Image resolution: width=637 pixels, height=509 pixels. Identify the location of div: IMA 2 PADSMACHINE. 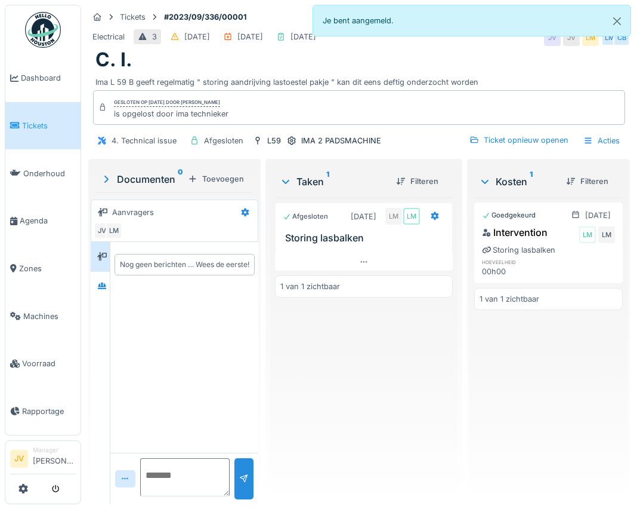
(341, 140).